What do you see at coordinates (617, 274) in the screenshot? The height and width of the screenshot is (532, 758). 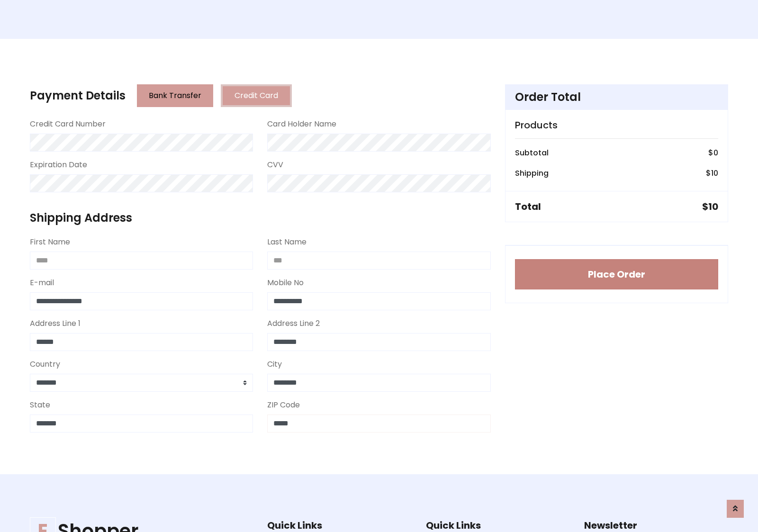 I see `button: Place Order` at bounding box center [617, 274].